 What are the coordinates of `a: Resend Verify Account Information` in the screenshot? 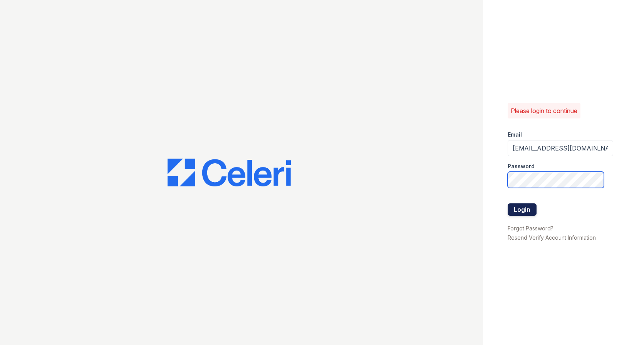 It's located at (552, 237).